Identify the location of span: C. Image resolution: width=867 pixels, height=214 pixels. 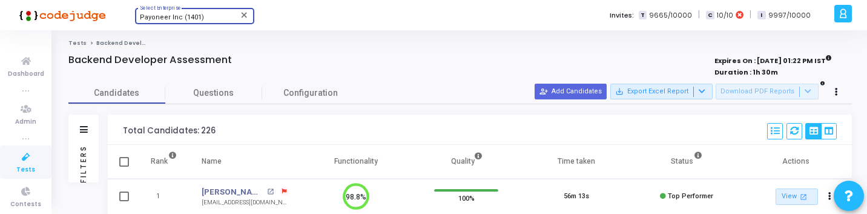
(709, 15).